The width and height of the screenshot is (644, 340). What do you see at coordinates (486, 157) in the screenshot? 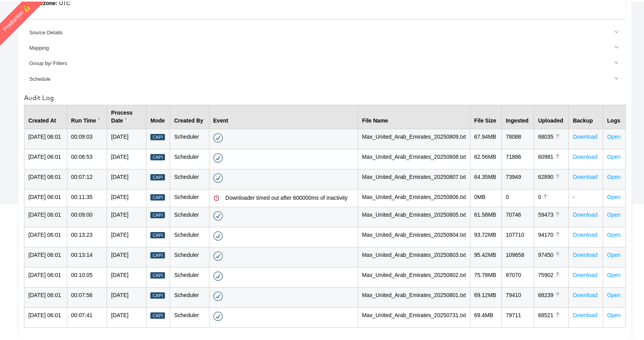
I see `td: 62.56 MB` at bounding box center [486, 157].